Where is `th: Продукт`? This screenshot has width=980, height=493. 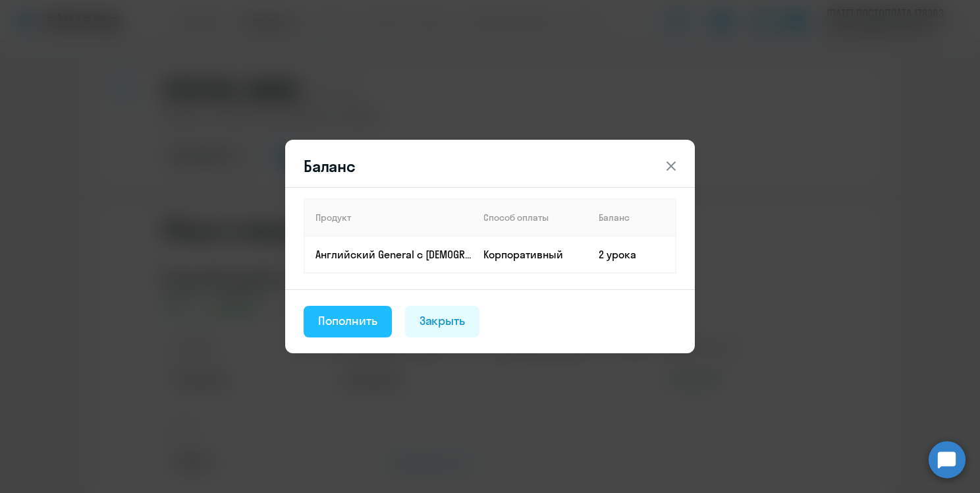 th: Продукт is located at coordinates (388, 217).